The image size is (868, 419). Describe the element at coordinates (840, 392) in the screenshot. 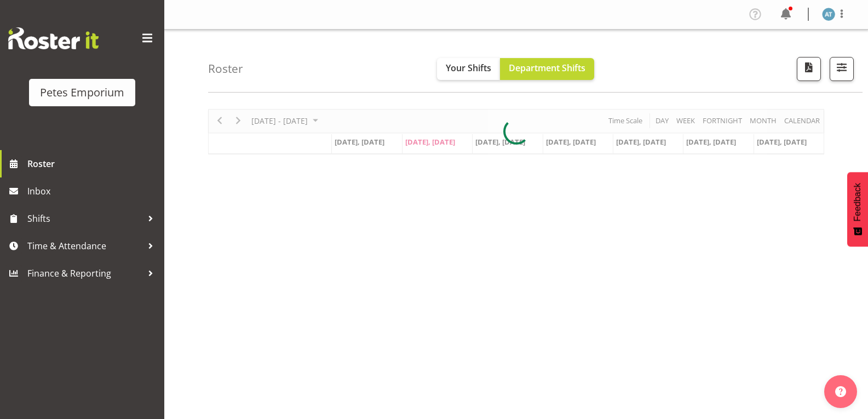

I see `img: help-xxl-2.png` at that location.